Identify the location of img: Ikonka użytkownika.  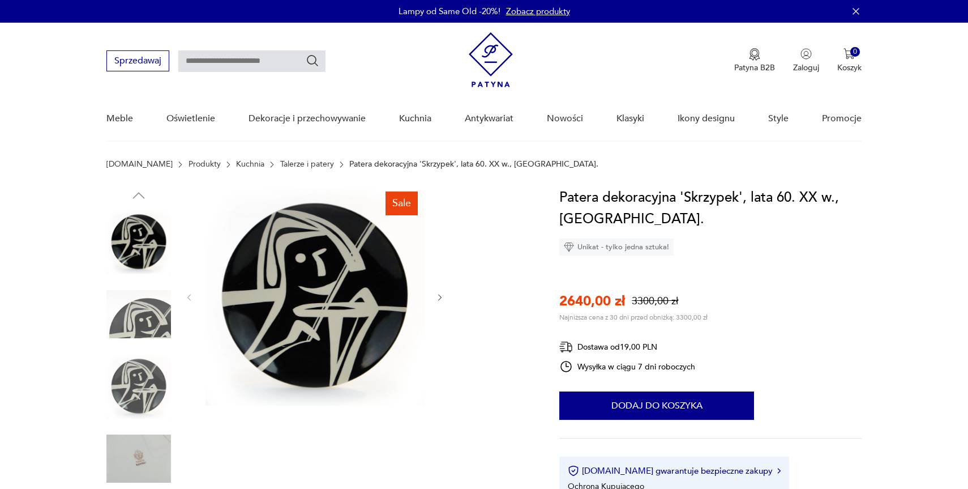
(807, 54).